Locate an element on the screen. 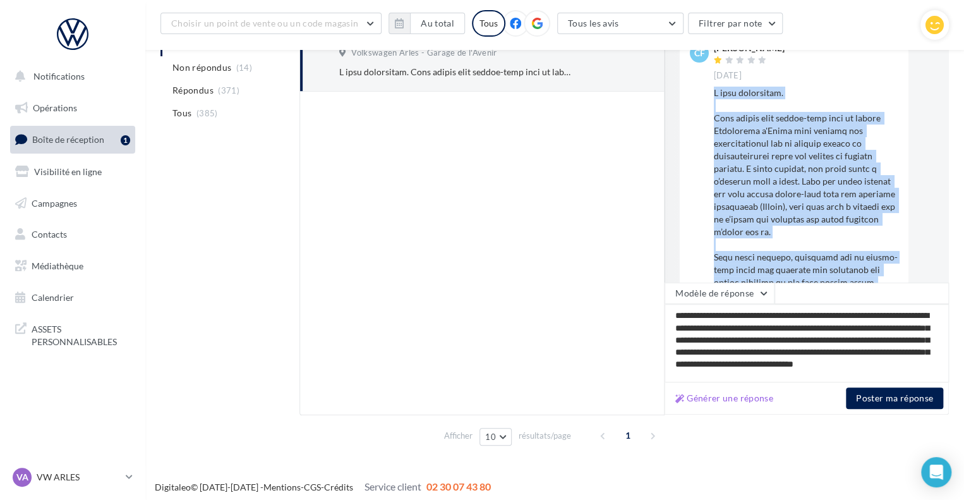 This screenshot has height=500, width=964. button: Générer une réponse is located at coordinates (724, 398).